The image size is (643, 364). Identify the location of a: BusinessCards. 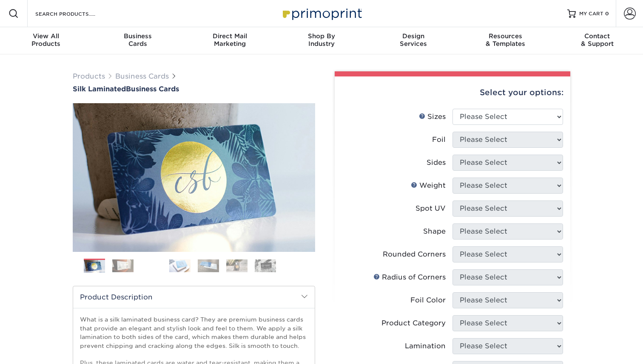
(138, 41).